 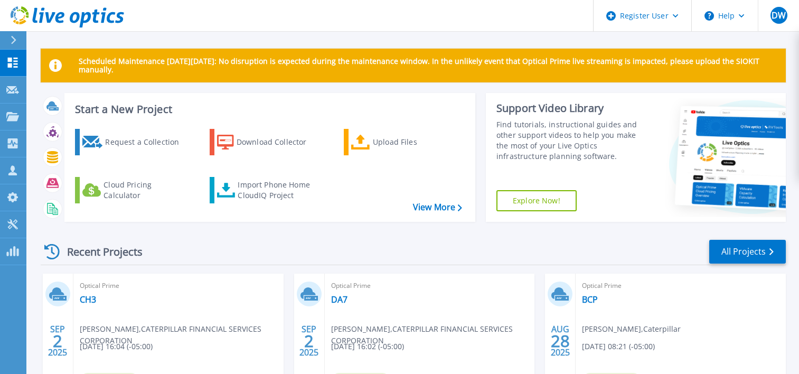 I want to click on a: Request a Collection, so click(x=134, y=142).